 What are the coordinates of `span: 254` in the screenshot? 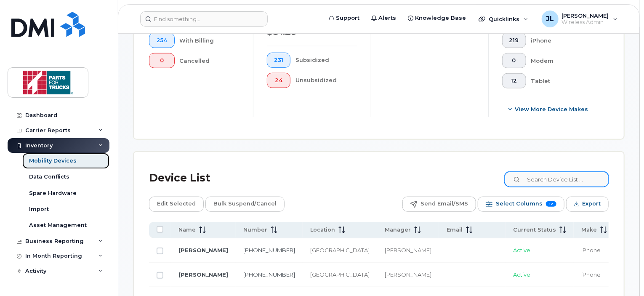 It's located at (162, 40).